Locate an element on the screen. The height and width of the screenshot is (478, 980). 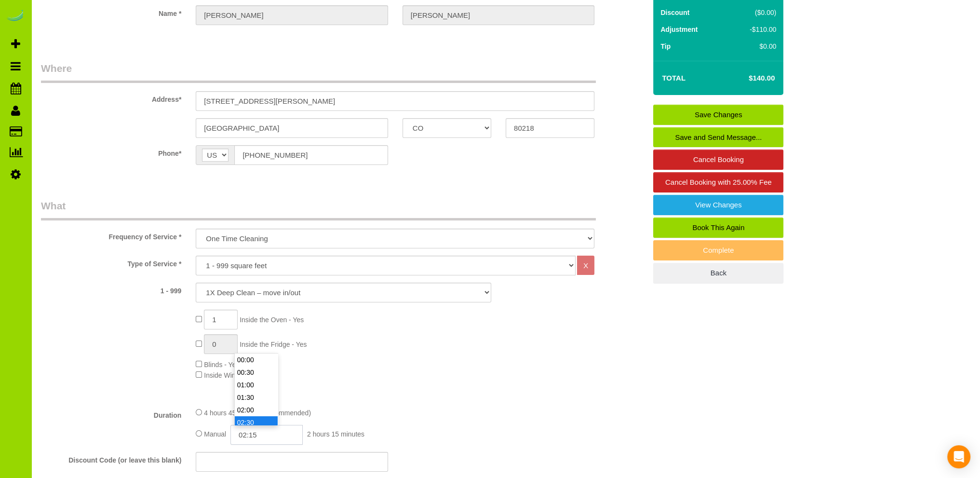
div: ($0.00) is located at coordinates (753, 12).